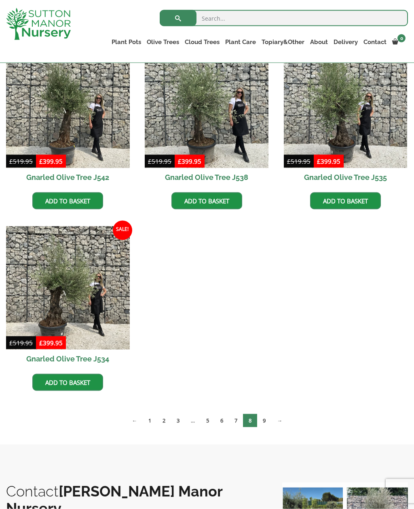 Image resolution: width=414 pixels, height=509 pixels. What do you see at coordinates (68, 201) in the screenshot?
I see `a: Add to basket: “Gnarled Olive Tree J542”` at bounding box center [68, 201].